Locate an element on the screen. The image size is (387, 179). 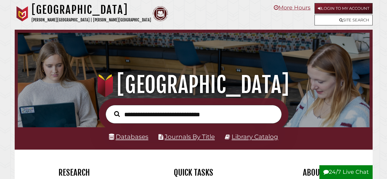
i: Search is located at coordinates (117, 114).